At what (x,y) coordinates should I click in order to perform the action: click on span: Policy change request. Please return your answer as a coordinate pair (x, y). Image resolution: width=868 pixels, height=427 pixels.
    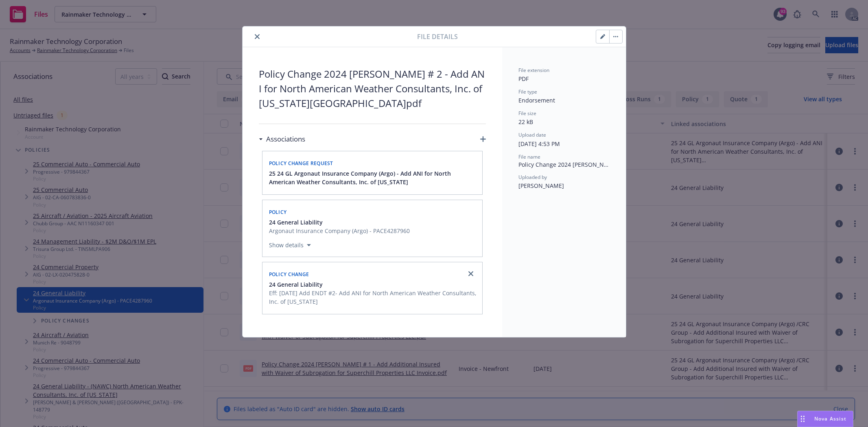
    Looking at the image, I should click on (301, 163).